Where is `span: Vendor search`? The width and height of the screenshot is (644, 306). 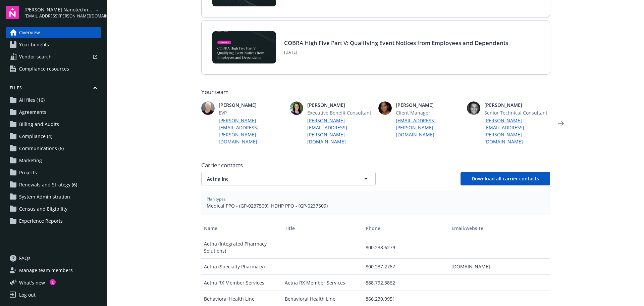 span: Vendor search is located at coordinates (36, 57).